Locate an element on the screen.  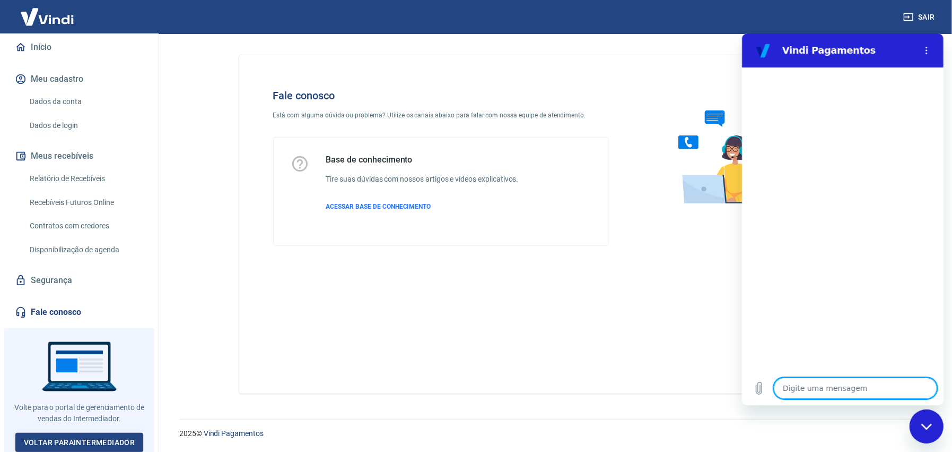
h4: Fale conosco is located at coordinates (441, 96).